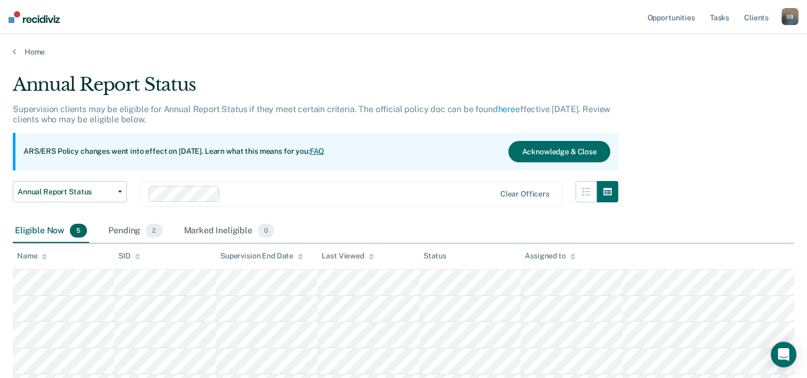 This screenshot has width=807, height=378. What do you see at coordinates (550, 255) in the screenshot?
I see `div: Assigned to` at bounding box center [550, 255].